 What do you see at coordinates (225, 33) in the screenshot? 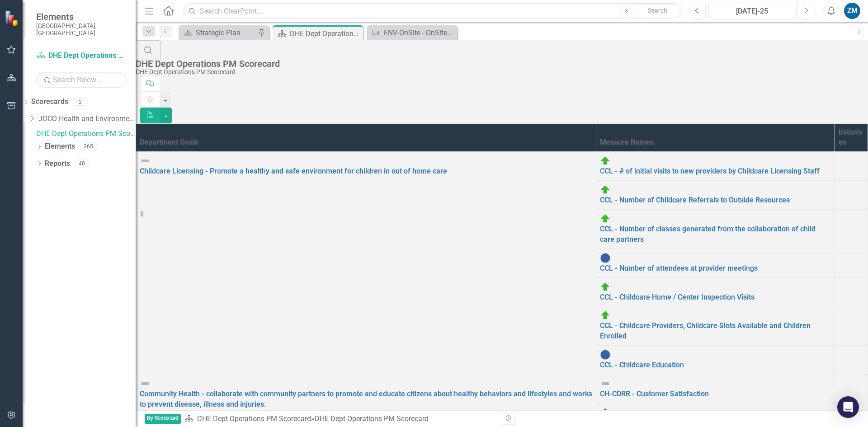
I see `div: Strategic Plan` at bounding box center [225, 33].